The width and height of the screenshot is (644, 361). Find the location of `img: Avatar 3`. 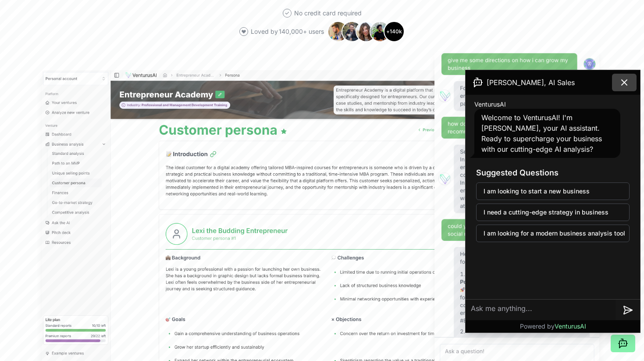

img: Avatar 3 is located at coordinates (366, 32).